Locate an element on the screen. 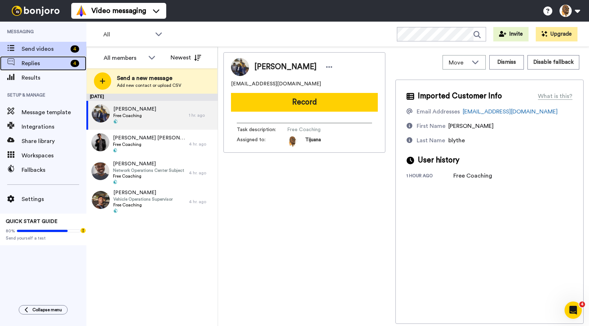 This screenshot has width=589, height=326. span: Send a new message is located at coordinates (149, 78).